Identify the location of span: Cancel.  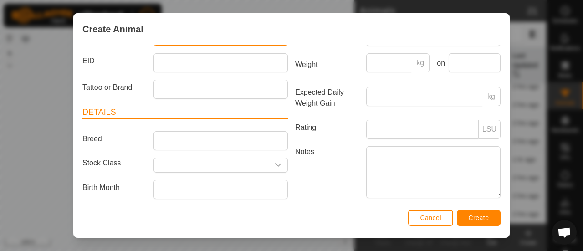
(430, 218).